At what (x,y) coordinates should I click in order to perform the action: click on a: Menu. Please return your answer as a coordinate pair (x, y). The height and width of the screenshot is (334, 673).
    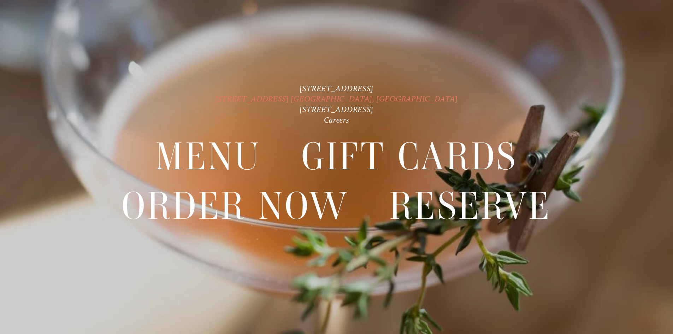
    Looking at the image, I should click on (208, 157).